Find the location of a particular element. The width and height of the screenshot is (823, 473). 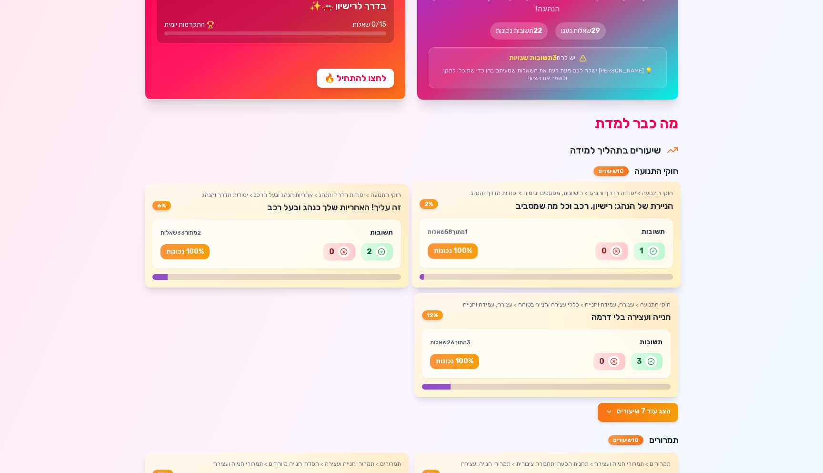

span: 2 מתוך 33 שאלות is located at coordinates (181, 232).